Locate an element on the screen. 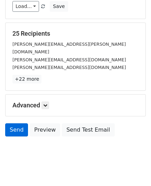  div: Chat Widget is located at coordinates (134, 169).